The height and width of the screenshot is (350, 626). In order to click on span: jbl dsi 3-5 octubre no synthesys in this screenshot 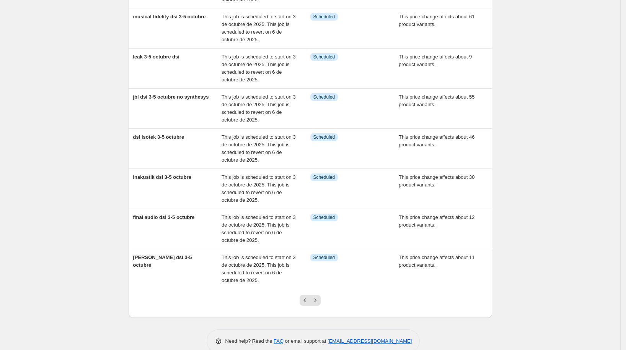, I will do `click(171, 97)`.